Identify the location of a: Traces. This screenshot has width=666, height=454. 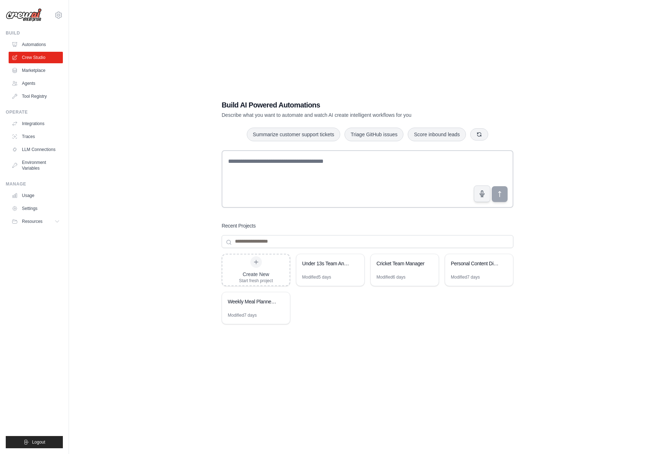
(36, 137).